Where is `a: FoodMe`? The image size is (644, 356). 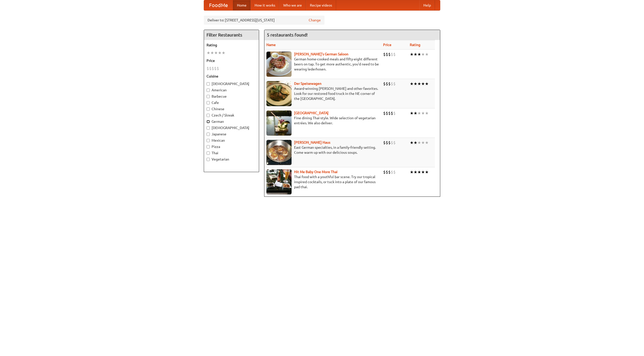
a: FoodMe is located at coordinates (218, 6).